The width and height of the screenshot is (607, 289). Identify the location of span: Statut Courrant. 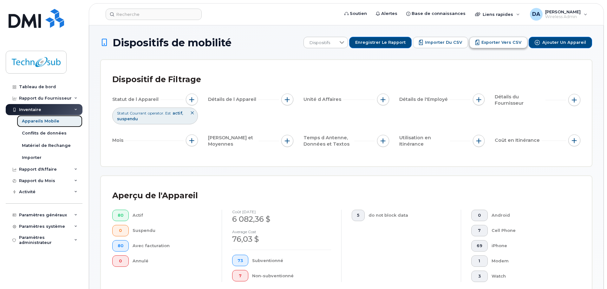
(132, 113).